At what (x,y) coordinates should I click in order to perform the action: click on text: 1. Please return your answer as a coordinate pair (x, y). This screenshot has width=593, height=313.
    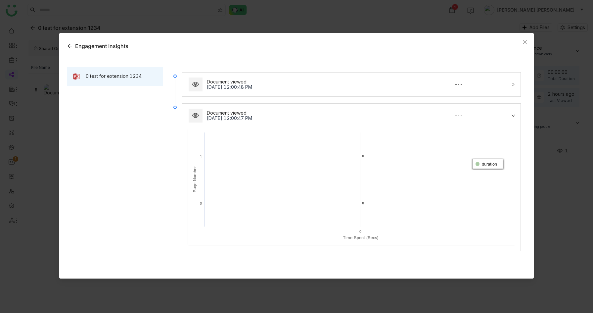
    Looking at the image, I should click on (201, 156).